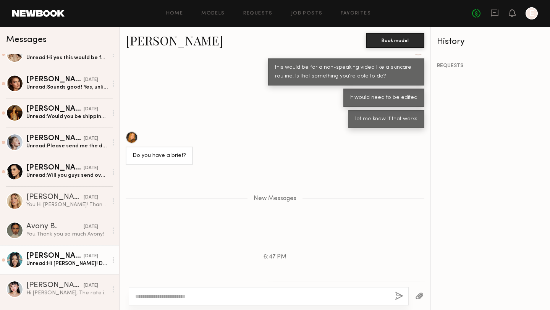  I want to click on span: Messages, so click(26, 40).